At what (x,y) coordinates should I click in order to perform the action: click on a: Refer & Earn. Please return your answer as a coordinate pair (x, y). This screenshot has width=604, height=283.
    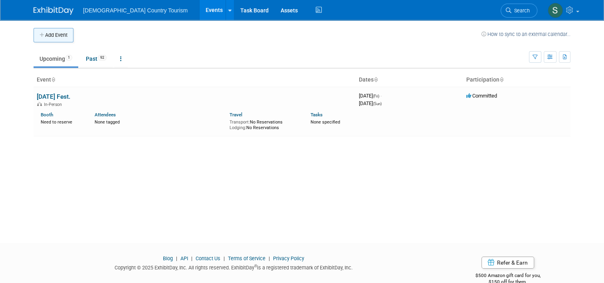
    Looking at the image, I should click on (508, 262).